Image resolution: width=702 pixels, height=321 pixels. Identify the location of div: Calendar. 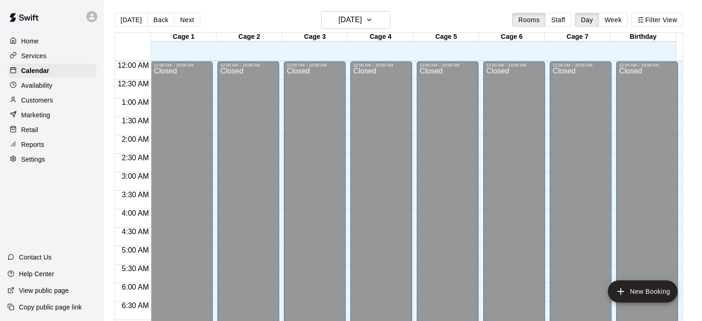
(52, 71).